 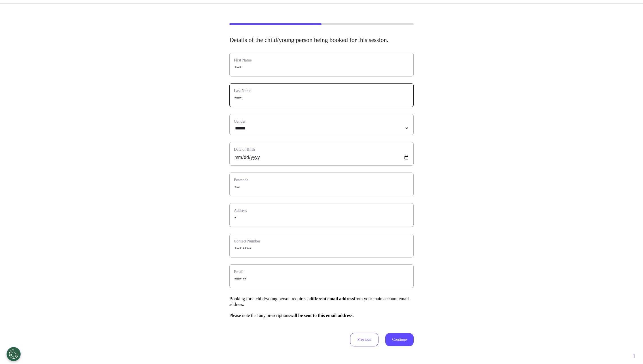 I want to click on h3: Please note that any prescriptions, so click(x=321, y=315).